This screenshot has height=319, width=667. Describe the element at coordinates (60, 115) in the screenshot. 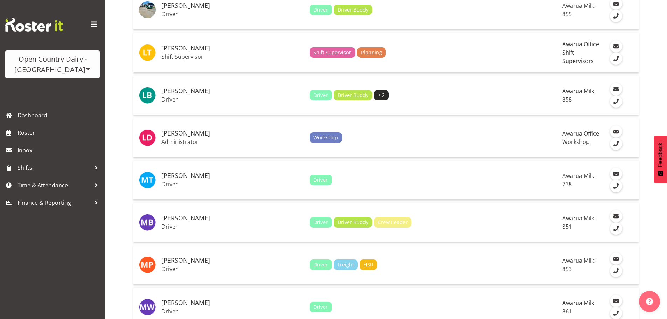

I see `span: Dashboard` at that location.